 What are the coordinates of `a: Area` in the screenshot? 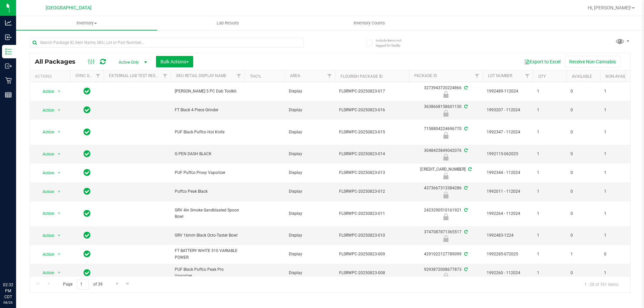 It's located at (295, 76).